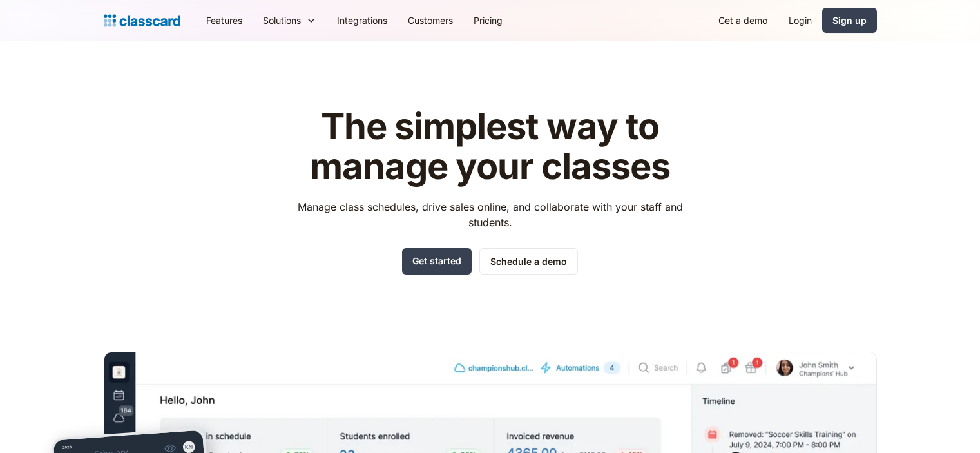 The image size is (980, 453). What do you see at coordinates (488, 20) in the screenshot?
I see `a: Pricing` at bounding box center [488, 20].